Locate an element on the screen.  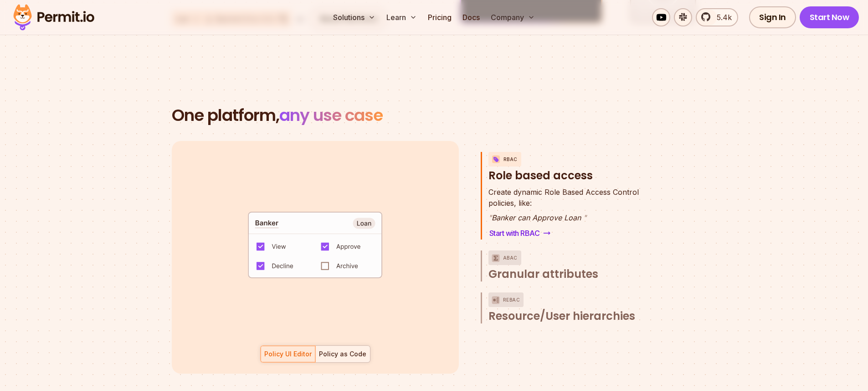
span: Create dynamic Role Based Access Control is located at coordinates (564, 192).